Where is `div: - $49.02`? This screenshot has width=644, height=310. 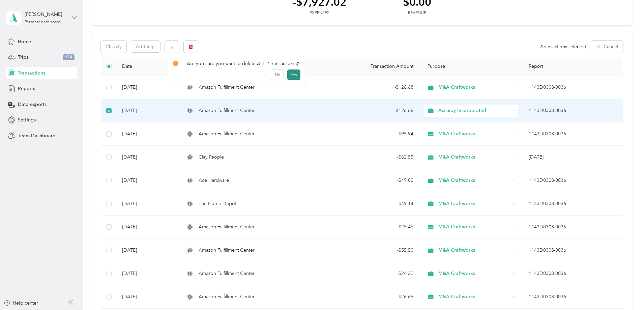 div: - $49.02 is located at coordinates (374, 180).